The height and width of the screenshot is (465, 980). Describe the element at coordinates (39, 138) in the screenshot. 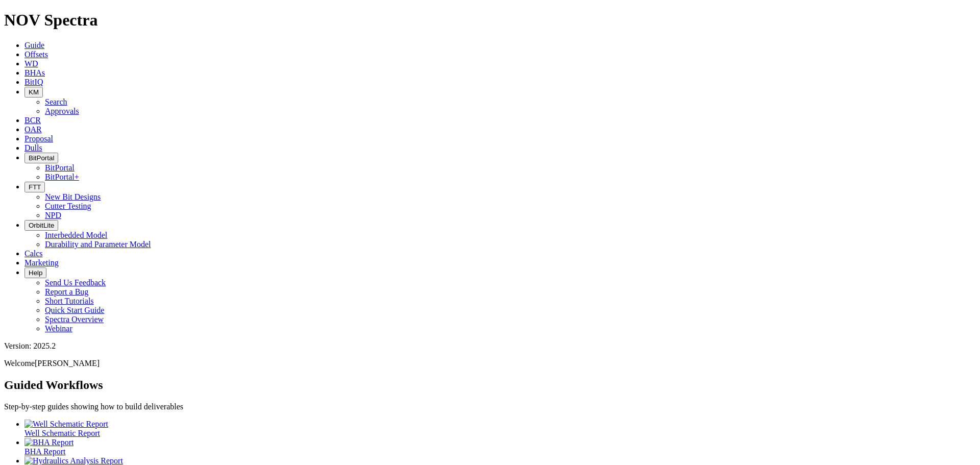

I see `span: Proposal` at that location.